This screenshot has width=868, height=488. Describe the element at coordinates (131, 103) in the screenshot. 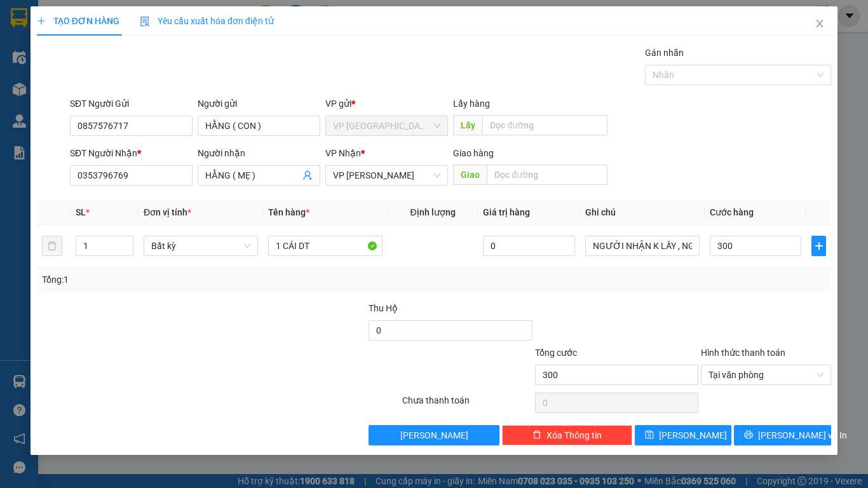

I see `div: SĐT Người Gửi` at that location.